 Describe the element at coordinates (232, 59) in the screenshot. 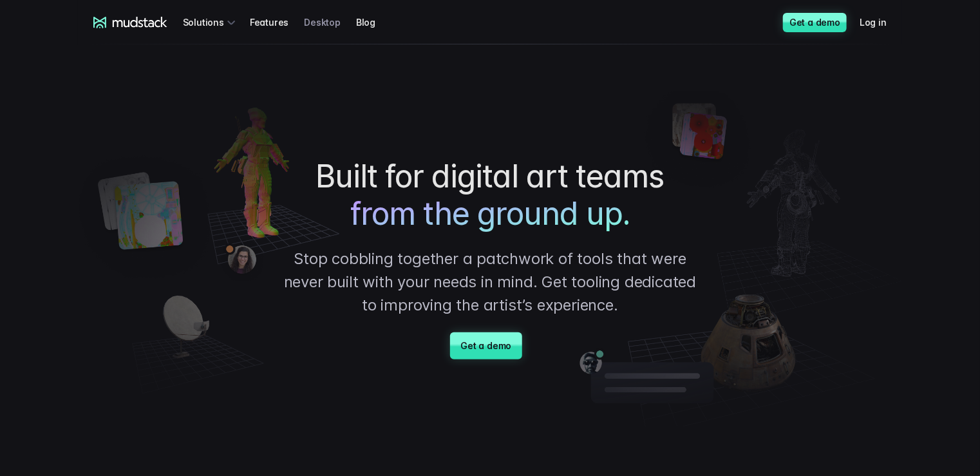

I see `span: Job title` at that location.